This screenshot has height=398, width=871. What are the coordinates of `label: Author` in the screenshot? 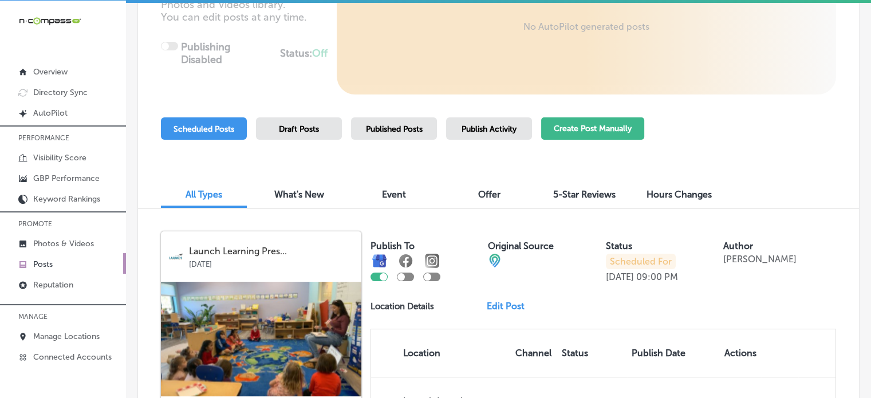 It's located at (738, 246).